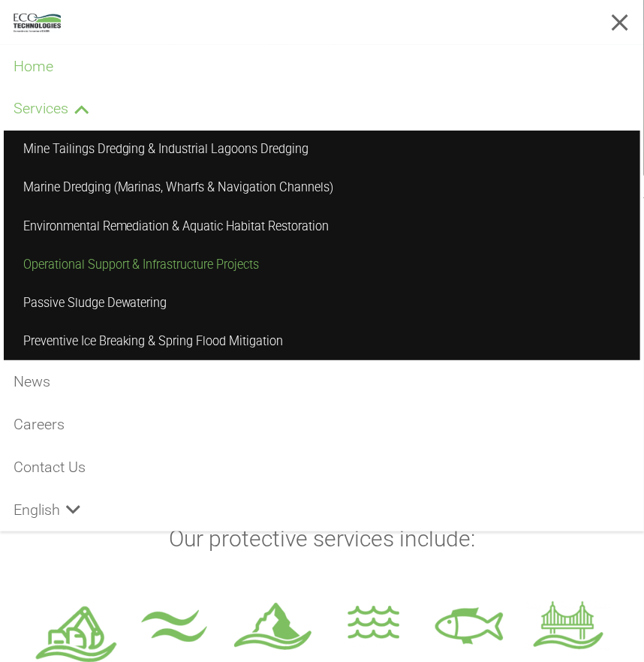 Image resolution: width=644 pixels, height=662 pixels. Describe the element at coordinates (39, 424) in the screenshot. I see `span: Careers` at that location.